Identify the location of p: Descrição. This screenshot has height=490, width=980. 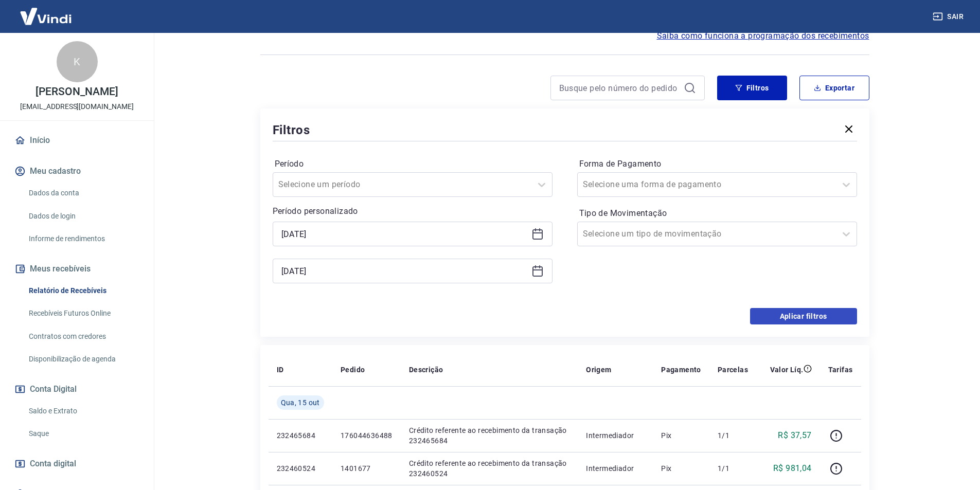
(426, 369).